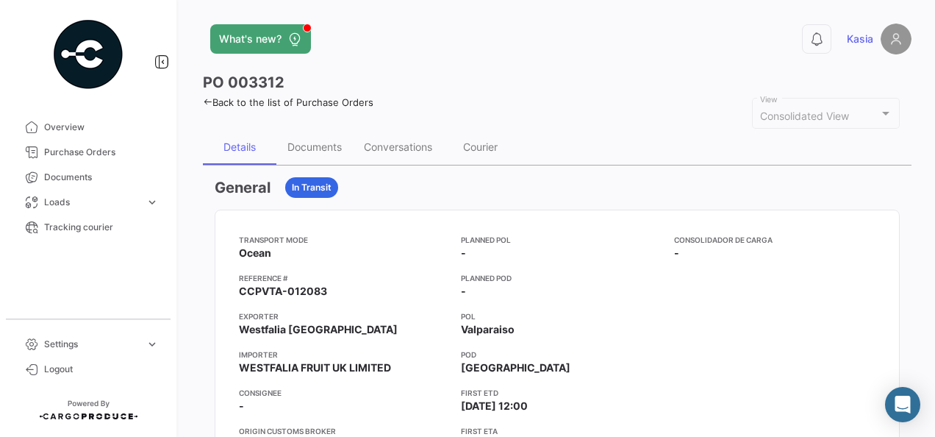 This screenshot has height=437, width=935. Describe the element at coordinates (561, 316) in the screenshot. I see `app-card-info-title: POL` at that location.